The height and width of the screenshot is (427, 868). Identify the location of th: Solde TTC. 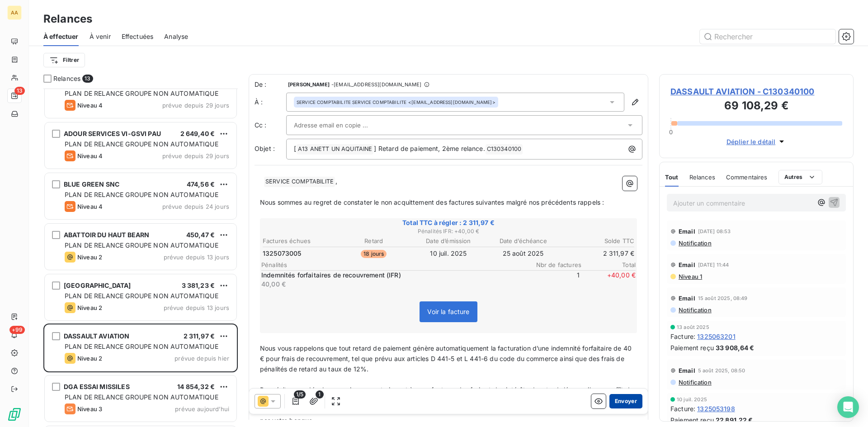
(597, 241).